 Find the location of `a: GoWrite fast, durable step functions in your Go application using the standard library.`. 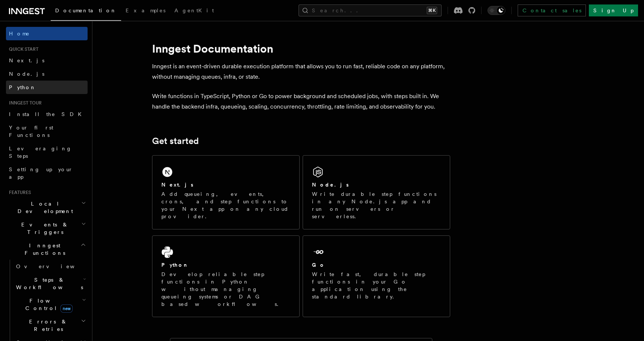

a: GoWrite fast, durable step functions in your Go application using the standard library. is located at coordinates (377, 276).